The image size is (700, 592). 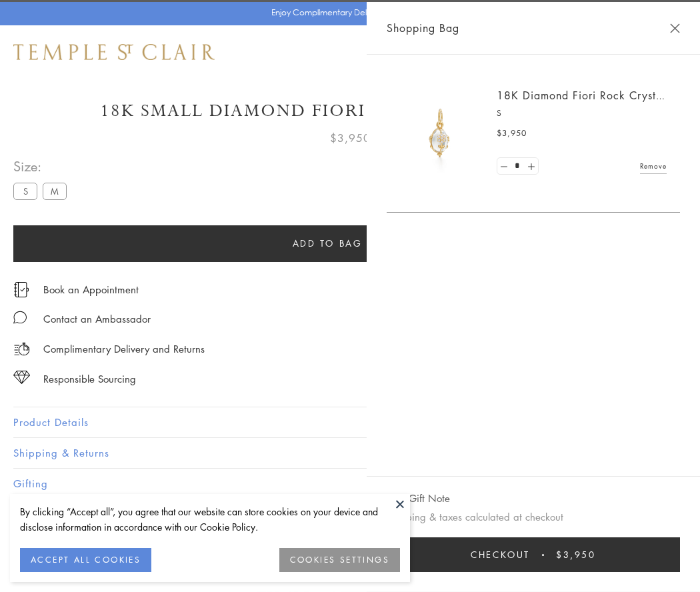 I want to click on p: Enjoy Complimentary Delivery & Returns, so click(x=346, y=13).